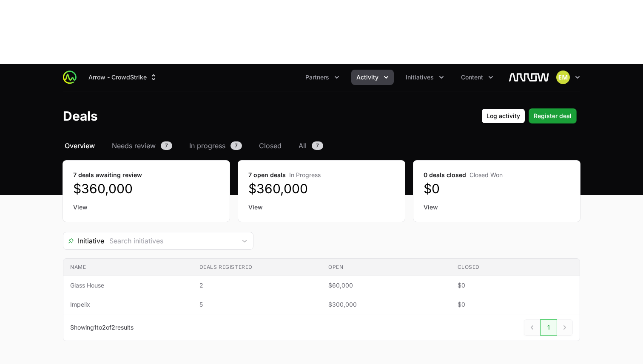 The width and height of the screenshot is (643, 364). I want to click on th: Name, so click(128, 267).